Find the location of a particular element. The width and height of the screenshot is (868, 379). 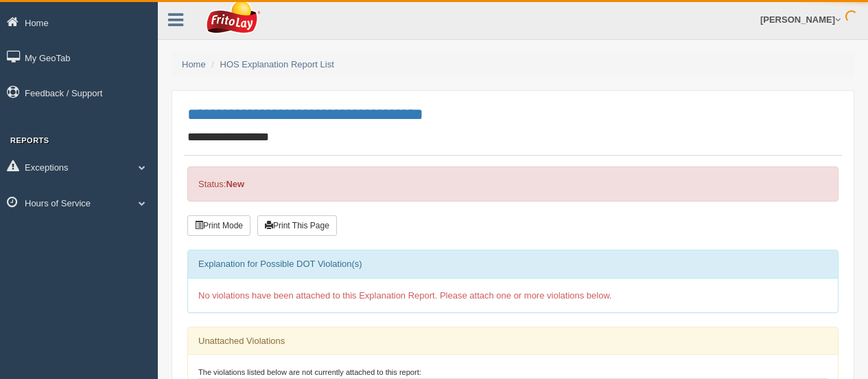

small: The violations listed below are not currently attached to this report: is located at coordinates (310, 372).